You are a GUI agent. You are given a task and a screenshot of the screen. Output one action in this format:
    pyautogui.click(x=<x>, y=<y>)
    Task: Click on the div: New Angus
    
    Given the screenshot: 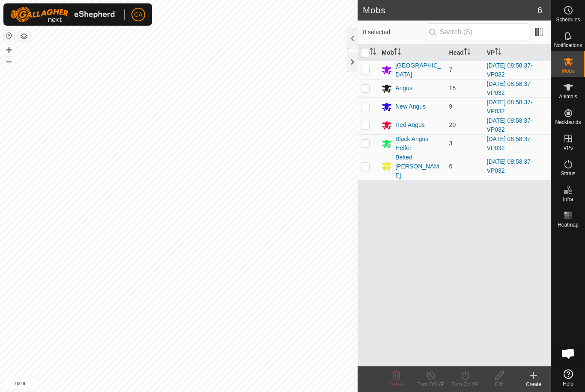 What is the action you would take?
    pyautogui.click(x=410, y=106)
    